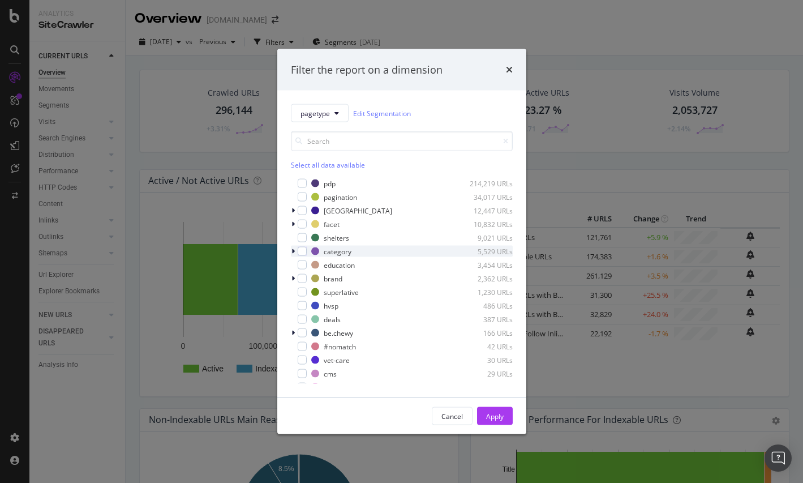  What do you see at coordinates (485, 305) in the screenshot?
I see `div: 486 URLs` at bounding box center [485, 305].